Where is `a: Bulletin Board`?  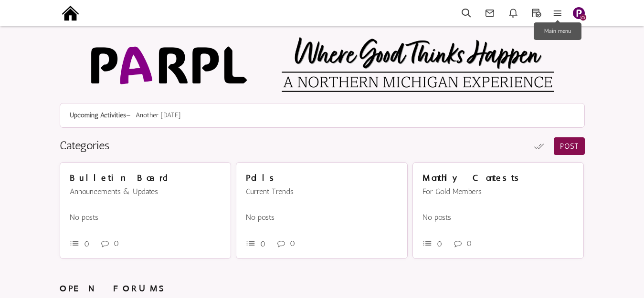 a: Bulletin Board is located at coordinates (119, 178).